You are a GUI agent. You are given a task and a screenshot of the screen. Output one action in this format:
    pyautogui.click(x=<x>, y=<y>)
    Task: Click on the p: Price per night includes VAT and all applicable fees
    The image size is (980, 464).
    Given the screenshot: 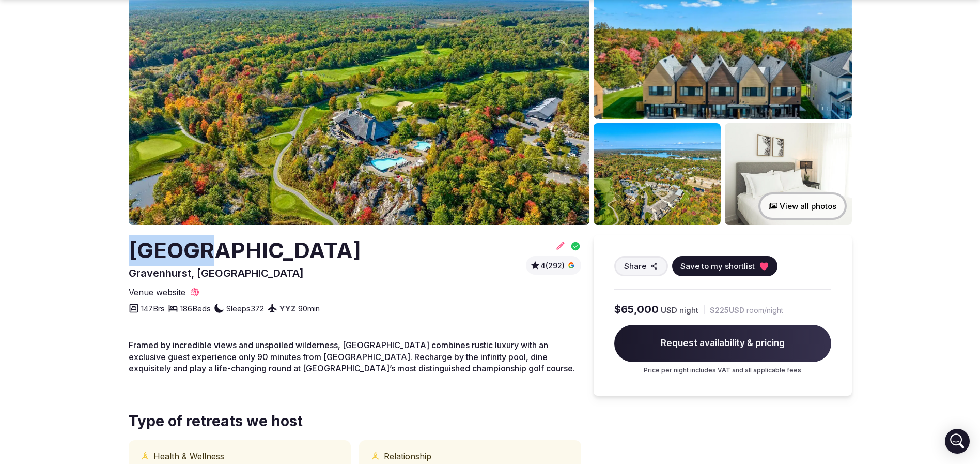 What is the action you would take?
    pyautogui.click(x=723, y=370)
    